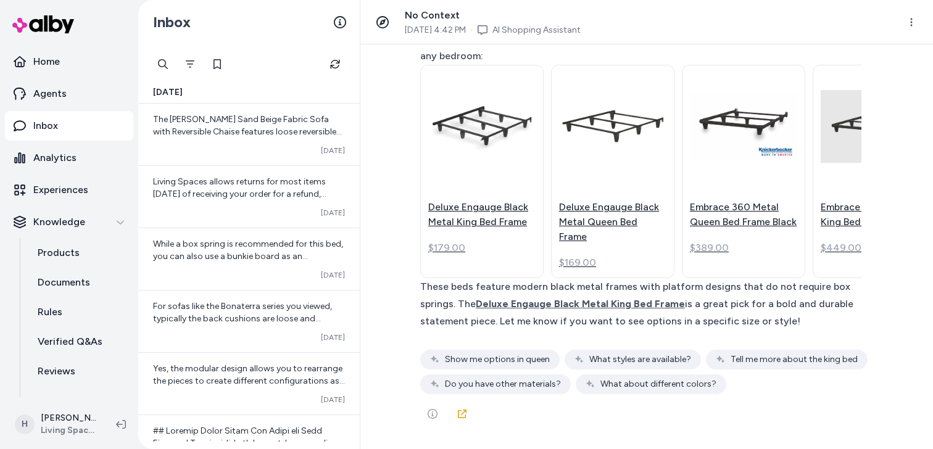 Image resolution: width=933 pixels, height=449 pixels. Describe the element at coordinates (577, 263) in the screenshot. I see `span: $169.00` at that location.